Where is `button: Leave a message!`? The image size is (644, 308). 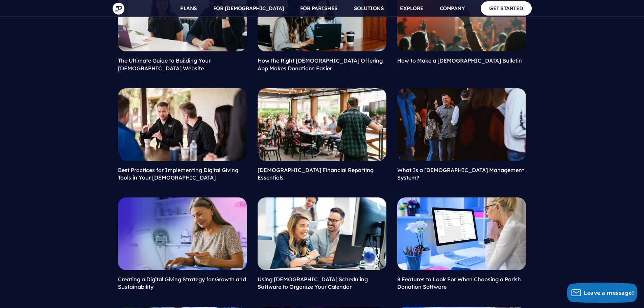
button: Leave a message! is located at coordinates (602, 293).